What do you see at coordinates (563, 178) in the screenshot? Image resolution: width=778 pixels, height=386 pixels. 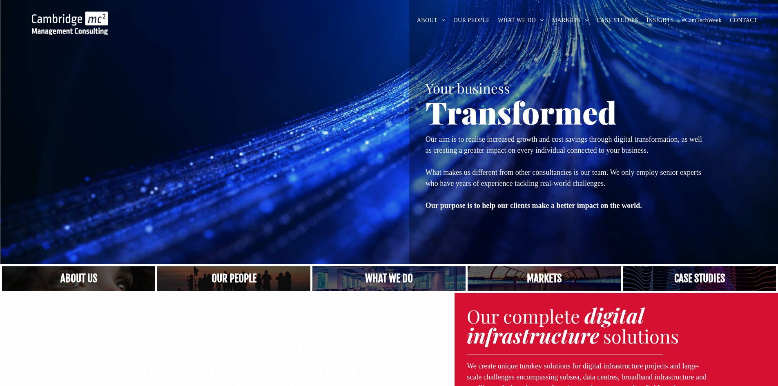 I see `span: What makes us different from other consultancies is our team. We only employ senior experts who h...` at bounding box center [563, 178].